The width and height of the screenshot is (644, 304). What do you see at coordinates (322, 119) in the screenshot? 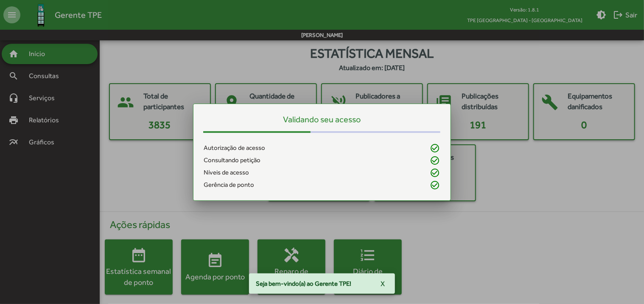
I see `h5: Validando seu acesso` at bounding box center [322, 119].